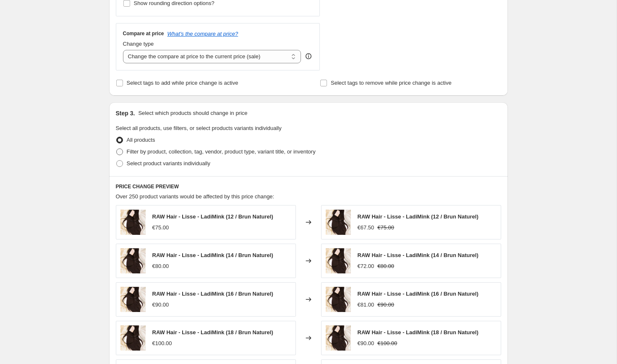 This screenshot has height=364, width=617. What do you see at coordinates (126, 114) in the screenshot?
I see `h2: Step 3.` at bounding box center [126, 114].